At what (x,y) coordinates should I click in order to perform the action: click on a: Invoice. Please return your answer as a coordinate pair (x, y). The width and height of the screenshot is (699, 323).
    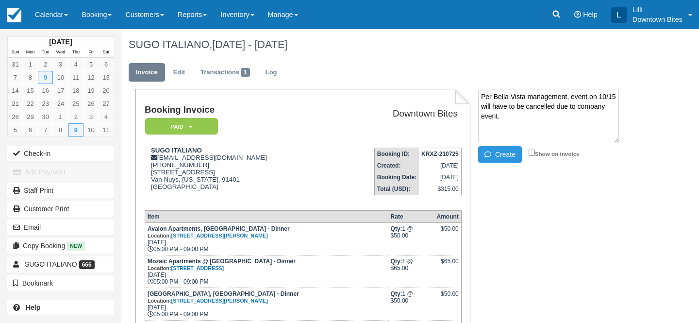
    Looking at the image, I should click on (147, 72).